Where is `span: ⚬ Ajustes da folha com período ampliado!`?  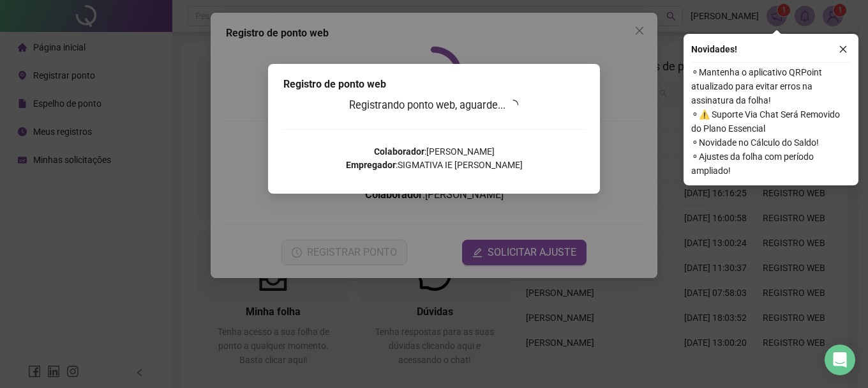
span: ⚬ Ajustes da folha com período ampliado! is located at coordinates (771, 164).